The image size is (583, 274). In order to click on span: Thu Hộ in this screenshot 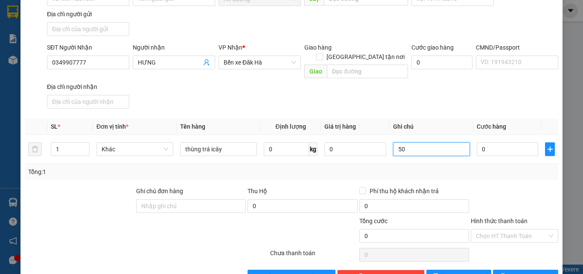, I will do `click(257, 191)`.